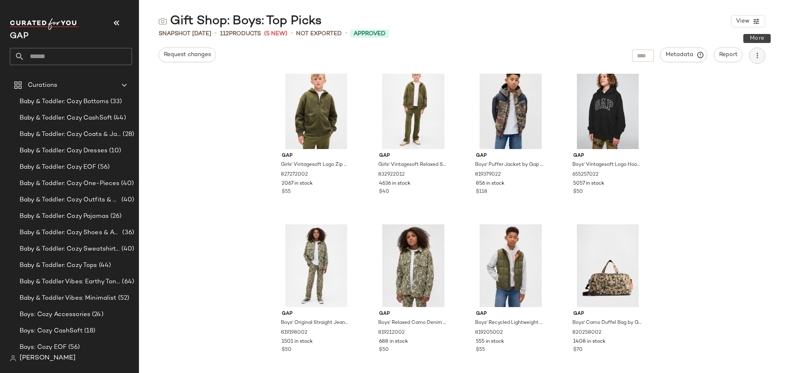  Describe the element at coordinates (728, 55) in the screenshot. I see `button: Report` at that location.